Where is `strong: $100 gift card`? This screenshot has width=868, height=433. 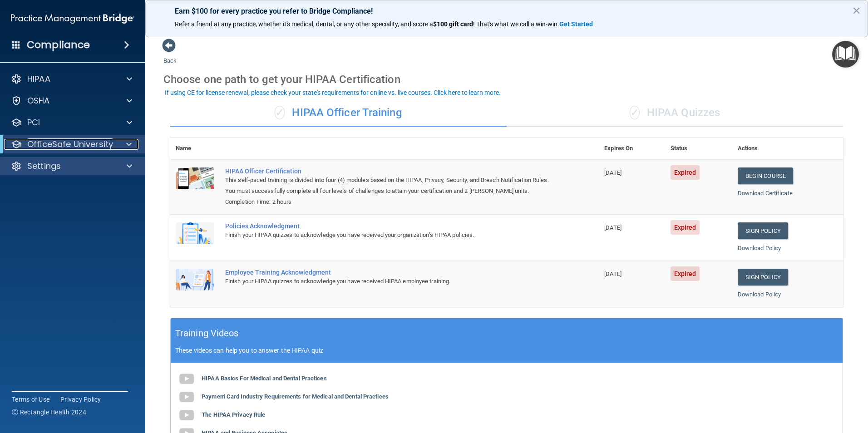 strong: $100 gift card is located at coordinates (453, 24).